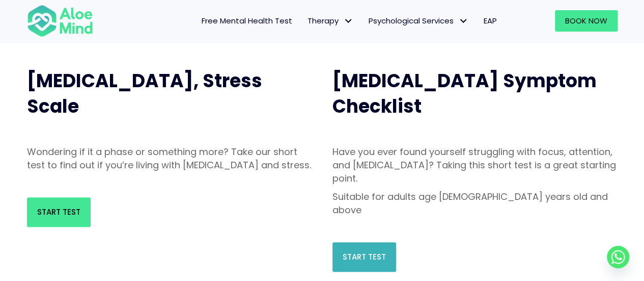 This screenshot has height=281, width=644. Describe the element at coordinates (418, 20) in the screenshot. I see `span: Psychological Services` at that location.